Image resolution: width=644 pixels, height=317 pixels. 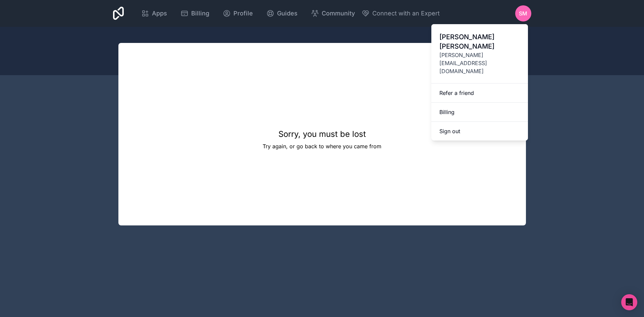 I want to click on a: Profile, so click(x=238, y=13).